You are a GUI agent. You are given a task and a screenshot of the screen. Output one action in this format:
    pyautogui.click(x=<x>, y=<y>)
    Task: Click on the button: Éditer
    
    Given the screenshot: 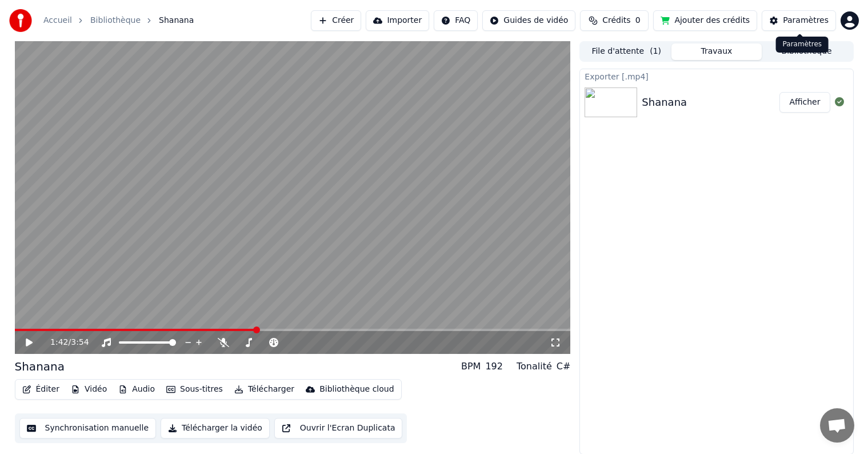 What is the action you would take?
    pyautogui.click(x=40, y=389)
    